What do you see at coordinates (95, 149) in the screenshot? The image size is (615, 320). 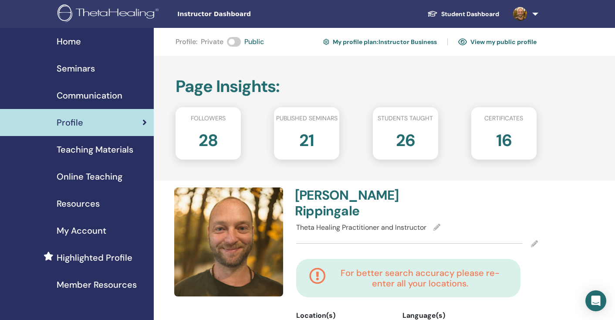 I see `span: Teaching Materials` at bounding box center [95, 149].